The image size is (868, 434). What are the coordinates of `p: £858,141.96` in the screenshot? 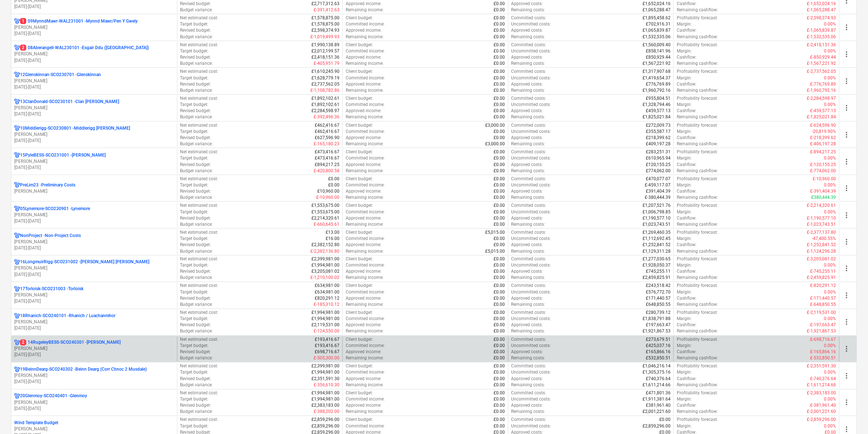 It's located at (658, 51).